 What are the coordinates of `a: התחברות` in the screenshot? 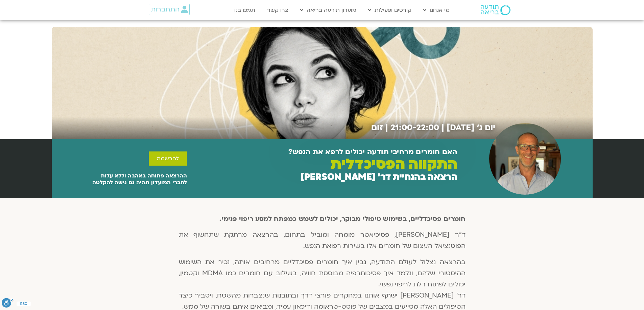 It's located at (169, 9).